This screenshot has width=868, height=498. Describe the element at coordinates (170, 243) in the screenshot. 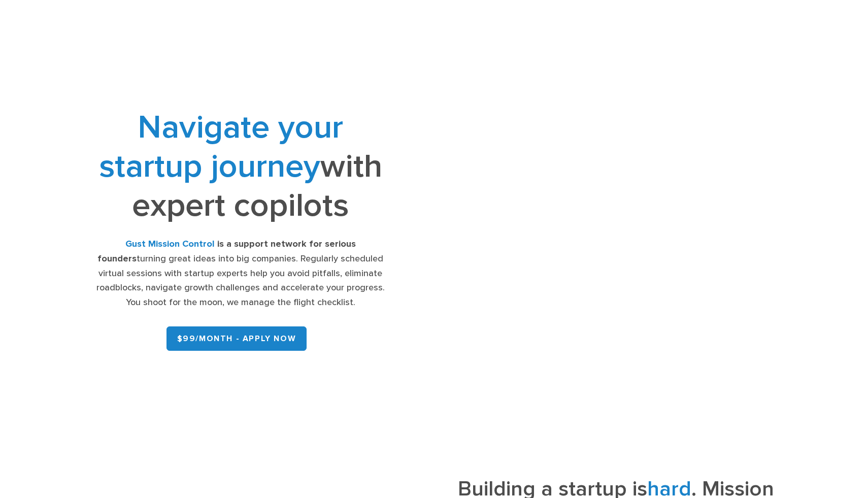

I see `strong: Gust Mission Control` at that location.